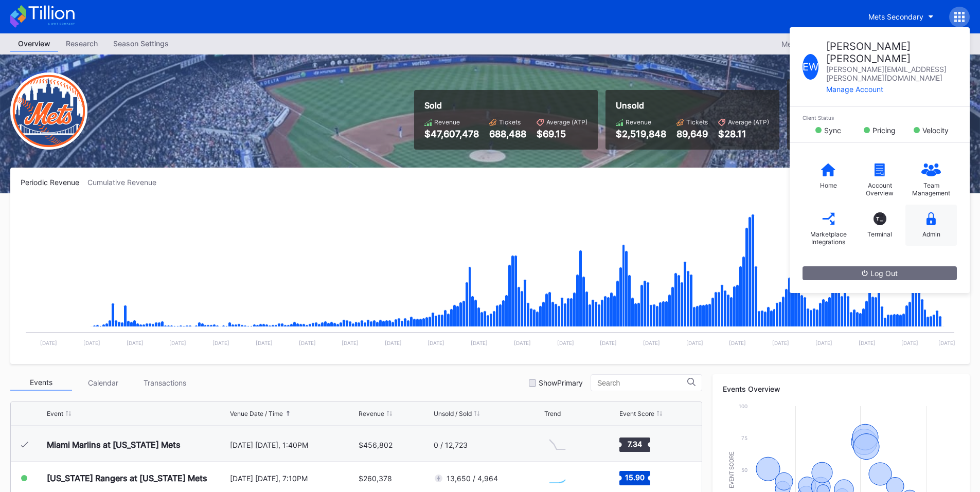 This screenshot has height=492, width=980. Describe the element at coordinates (637, 414) in the screenshot. I see `div: Event Score` at that location.